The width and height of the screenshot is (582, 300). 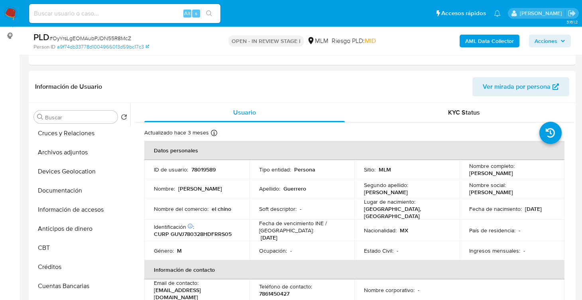 I want to click on p: Nacionalidad :, so click(x=380, y=231).